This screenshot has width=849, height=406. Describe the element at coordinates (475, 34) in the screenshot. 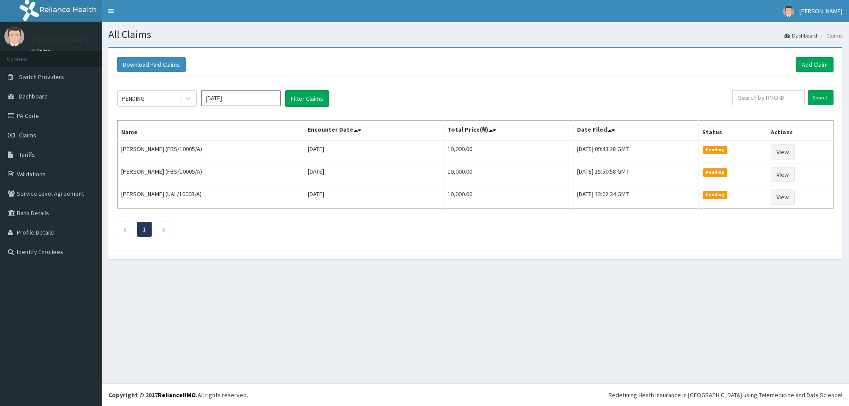

I see `h1: All Claims` at that location.